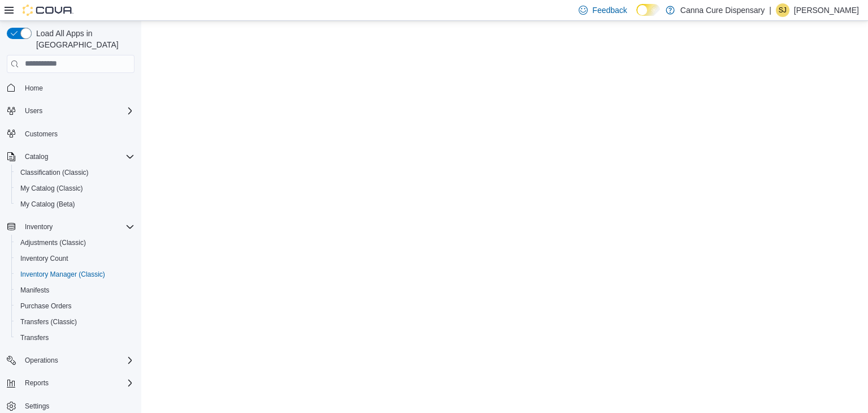 The width and height of the screenshot is (868, 413). I want to click on button: Purchase Orders, so click(75, 306).